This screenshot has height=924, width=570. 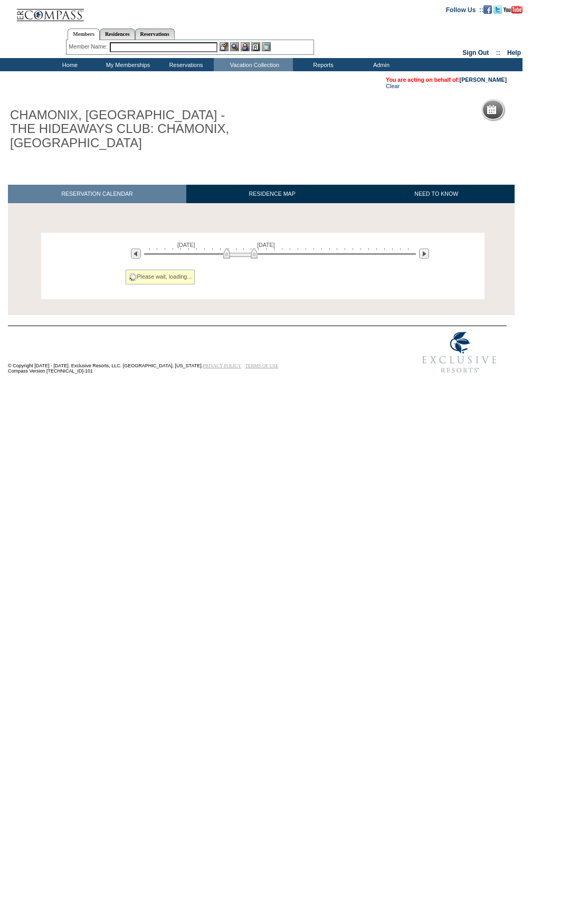 I want to click on a: Follow us on Twitter, so click(x=498, y=9).